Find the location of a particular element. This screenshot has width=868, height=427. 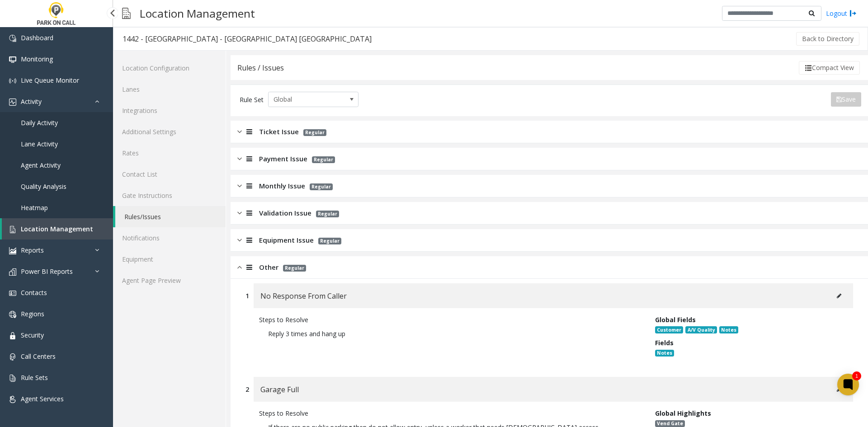

span: Customer is located at coordinates (669, 330).